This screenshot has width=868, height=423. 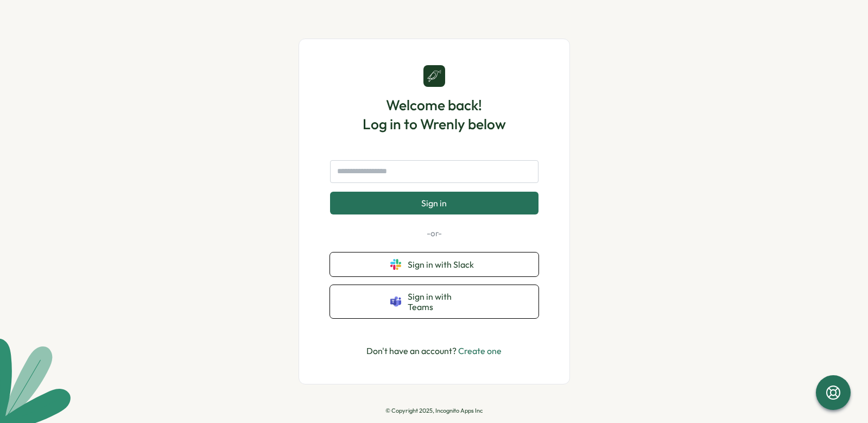 I want to click on button: Sign in with Teams, so click(x=434, y=301).